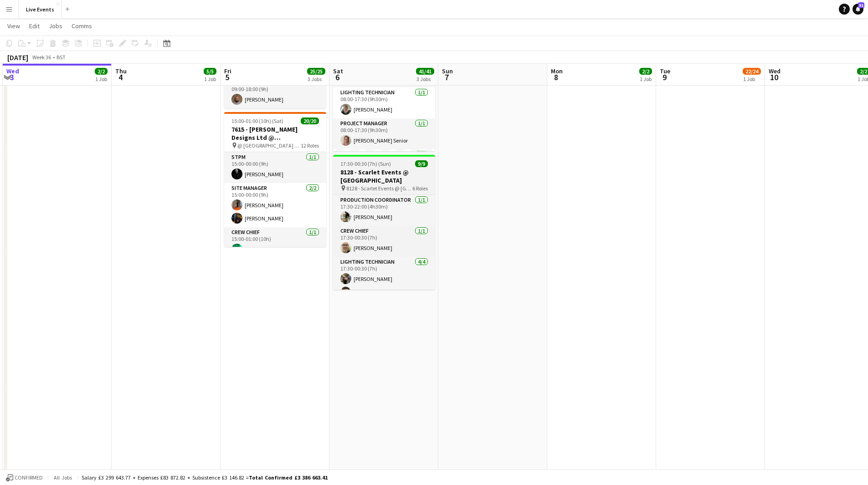 Image resolution: width=868 pixels, height=485 pixels. I want to click on a: 51, so click(858, 9).